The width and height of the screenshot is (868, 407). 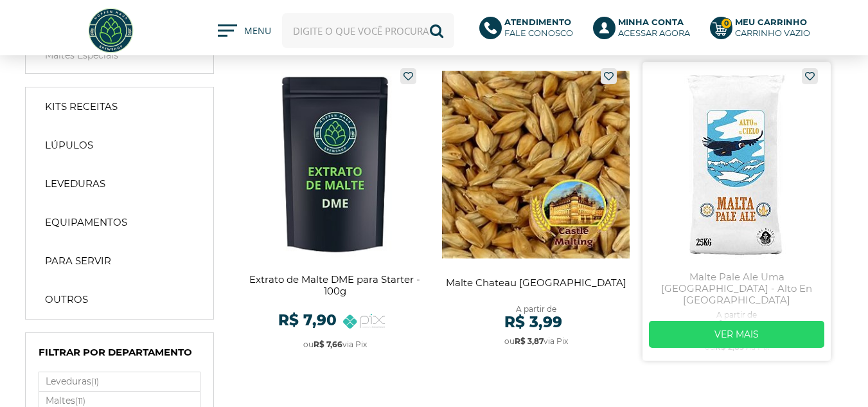 I want to click on a: Leveduras, so click(x=119, y=184).